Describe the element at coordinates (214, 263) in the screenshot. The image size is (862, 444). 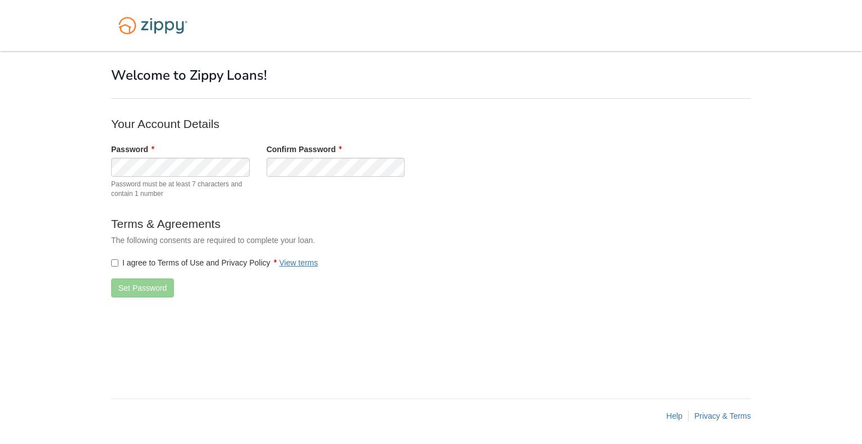
I see `label: I agree to Terms of Use and Privacy Policy` at that location.